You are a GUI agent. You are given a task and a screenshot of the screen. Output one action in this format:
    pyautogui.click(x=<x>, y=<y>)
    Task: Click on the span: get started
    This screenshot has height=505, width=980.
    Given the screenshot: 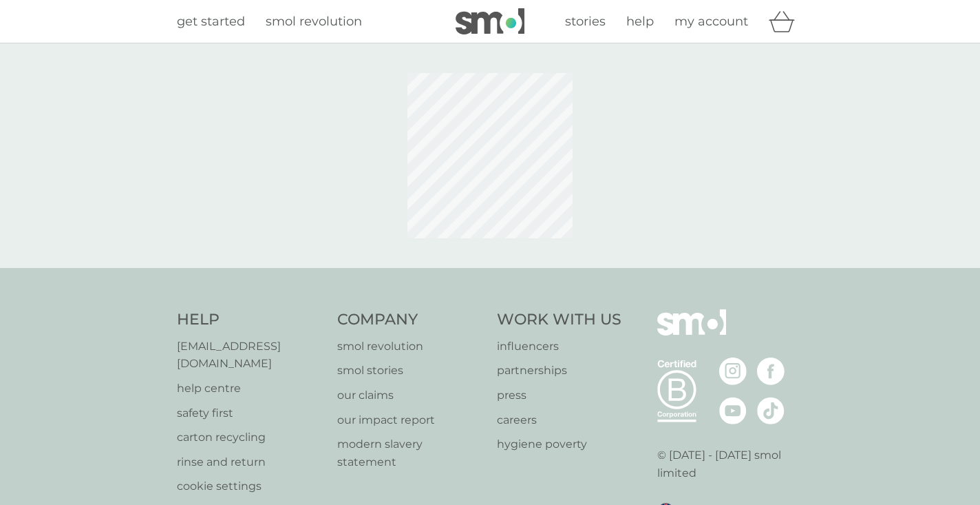 What is the action you would take?
    pyautogui.click(x=210, y=22)
    